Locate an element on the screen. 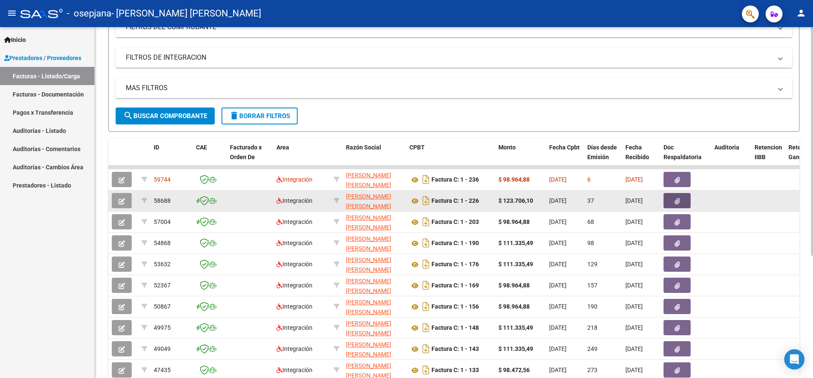 The width and height of the screenshot is (813, 378). mat-panel-title: FILTROS DE INTEGRACION is located at coordinates (449, 58).